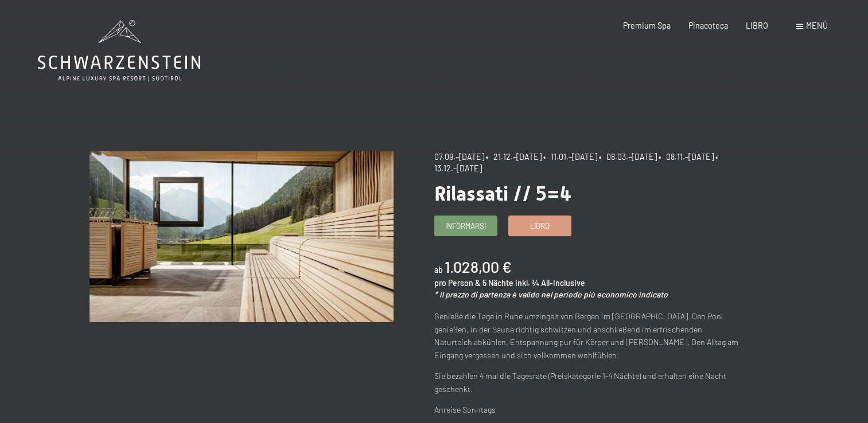  I want to click on span: LIBRO, so click(756, 25).